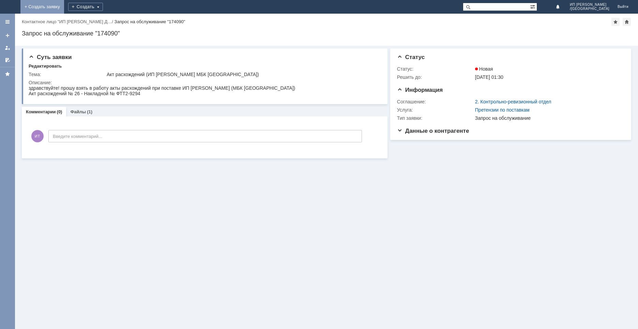 The height and width of the screenshot is (329, 638). Describe the element at coordinates (502, 110) in the screenshot. I see `a: Претензии по поставкам` at that location.